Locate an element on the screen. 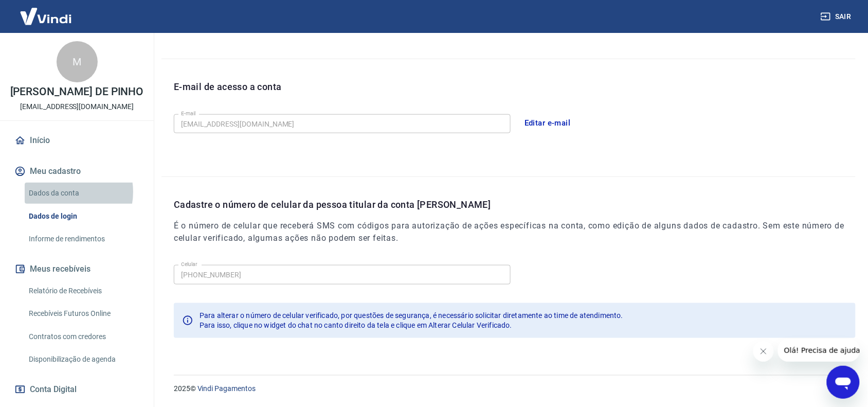 The width and height of the screenshot is (868, 407). a: Relatório de Recebíveis is located at coordinates (83, 291).